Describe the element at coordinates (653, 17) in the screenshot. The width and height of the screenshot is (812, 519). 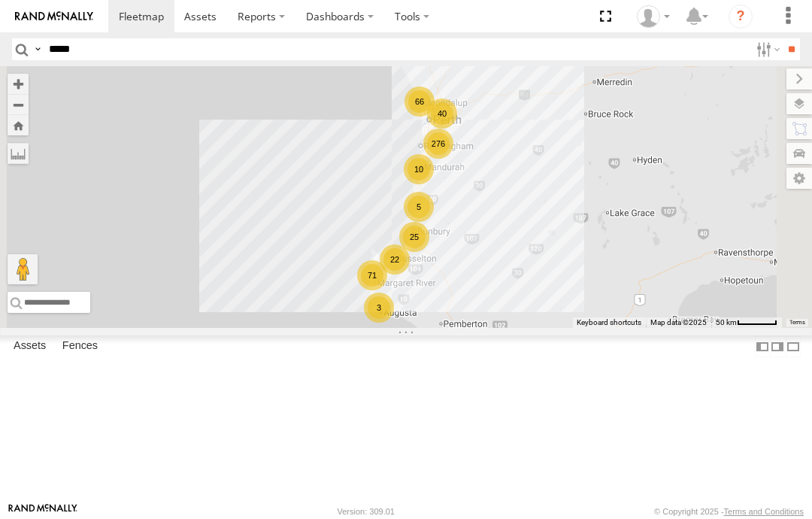
I see `div: James Bates` at that location.